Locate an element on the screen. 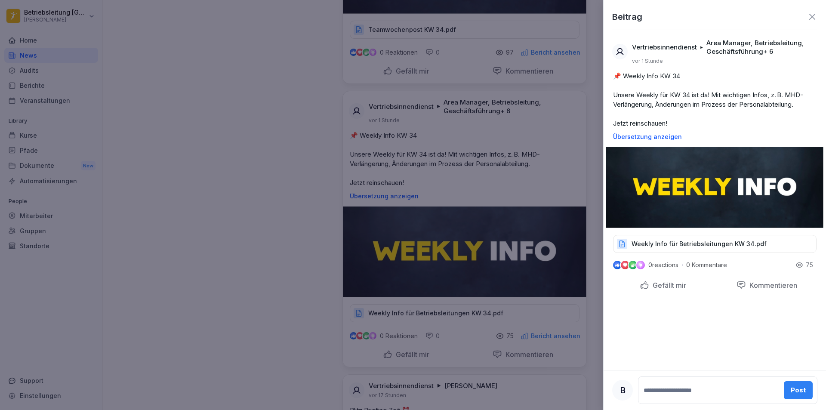  p: Übersetzung anzeigen is located at coordinates (715, 137).